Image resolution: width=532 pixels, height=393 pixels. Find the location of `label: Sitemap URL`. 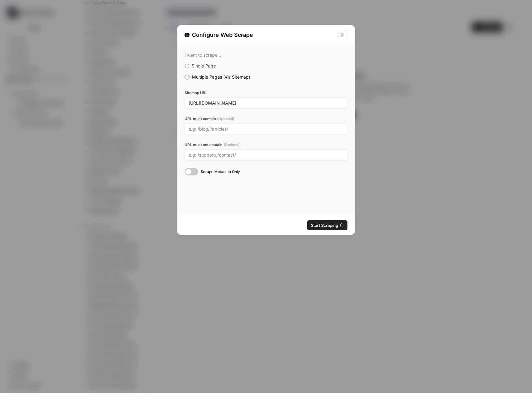

label: Sitemap URL is located at coordinates (266, 93).